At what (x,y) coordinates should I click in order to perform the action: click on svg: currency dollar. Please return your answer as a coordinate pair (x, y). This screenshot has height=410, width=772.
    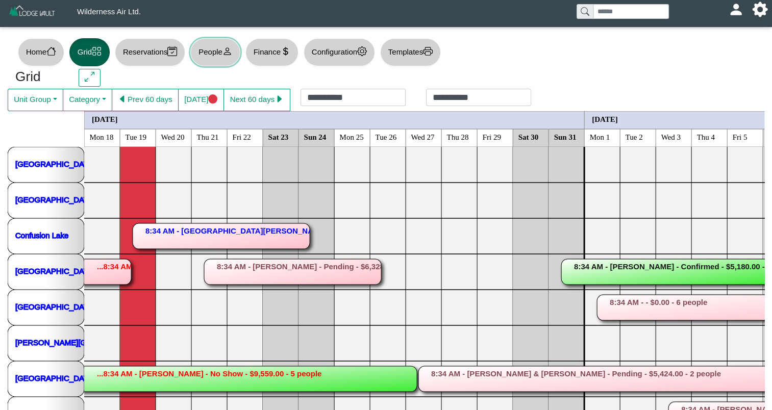
    Looking at the image, I should click on (285, 51).